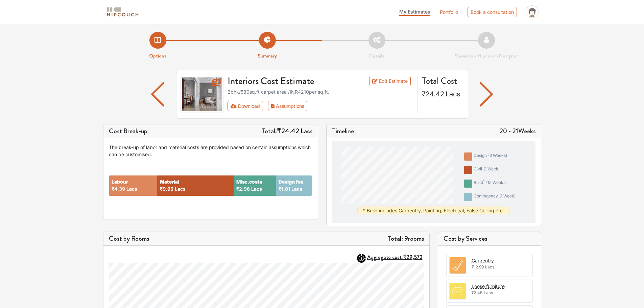 Image resolution: width=644 pixels, height=308 pixels. What do you see at coordinates (396, 257) in the screenshot?
I see `button: Aggregate cost:₹29,572` at bounding box center [396, 257].